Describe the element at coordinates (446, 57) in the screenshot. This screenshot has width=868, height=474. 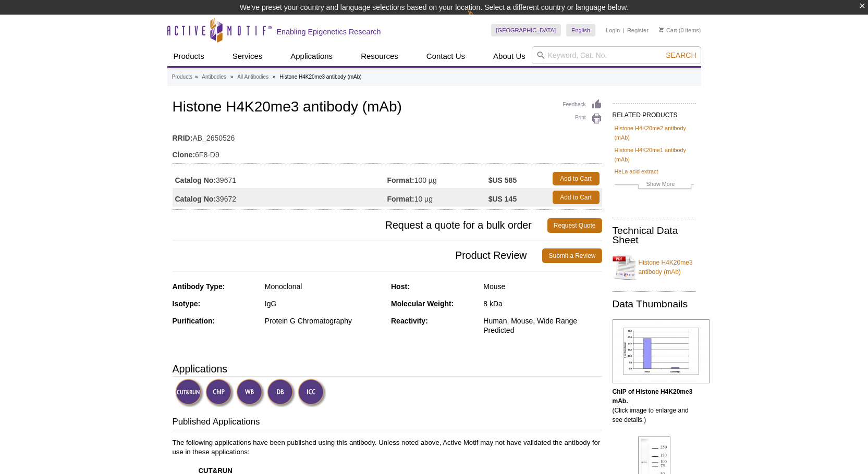
I see `a: Contact Us` at that location.